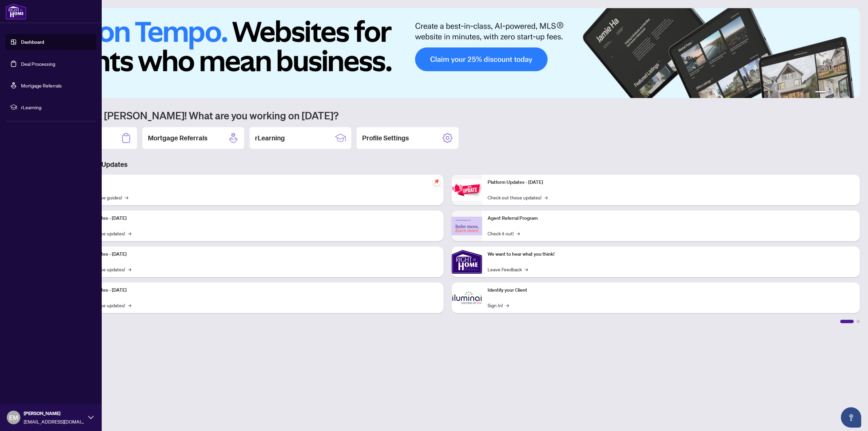 This screenshot has height=431, width=868. I want to click on img: Agent Referral Program, so click(467, 225).